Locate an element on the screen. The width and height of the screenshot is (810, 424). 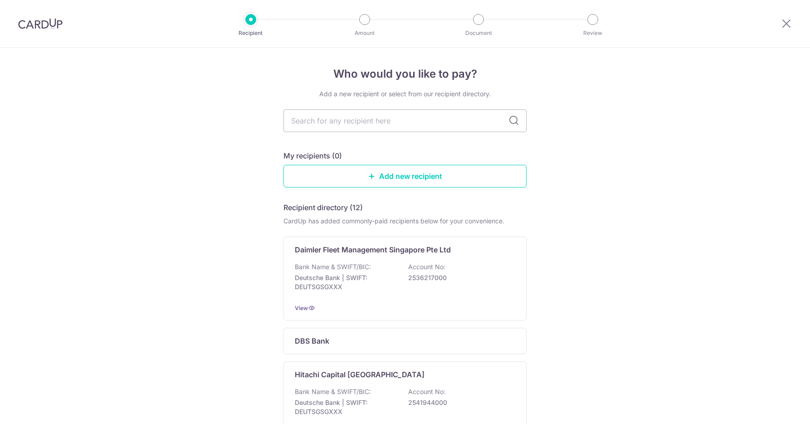
h4: Who would you like to pay? is located at coordinates (405, 74).